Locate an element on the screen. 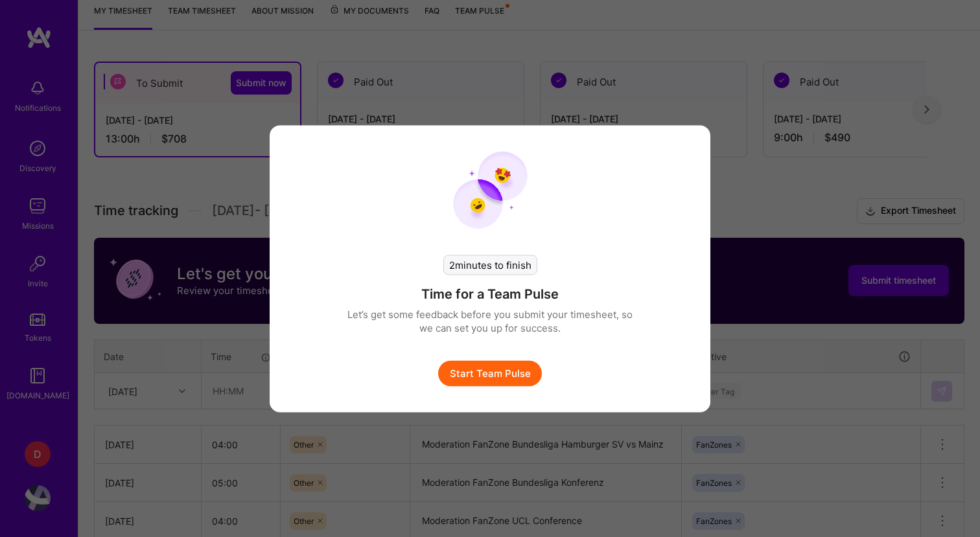  p: Let’s get some feedback before you submit your timesheet, so we can set you up for success. is located at coordinates (490, 321).